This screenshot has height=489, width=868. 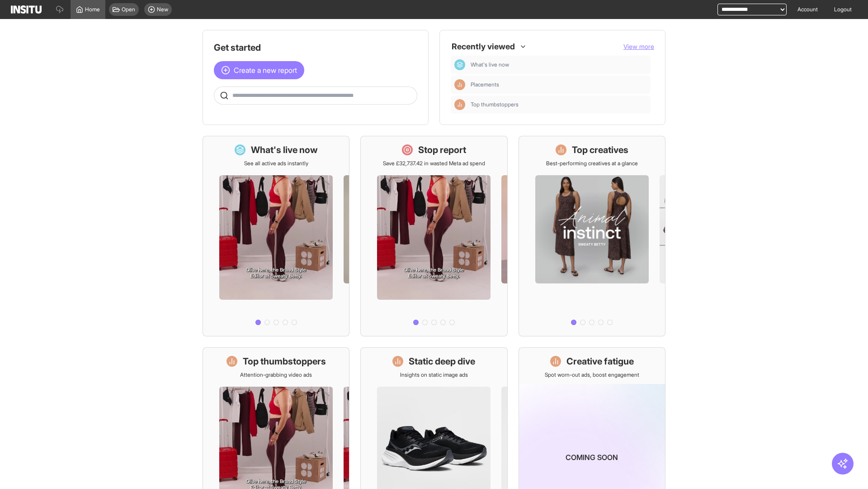 What do you see at coordinates (92, 10) in the screenshot?
I see `span: Home` at bounding box center [92, 10].